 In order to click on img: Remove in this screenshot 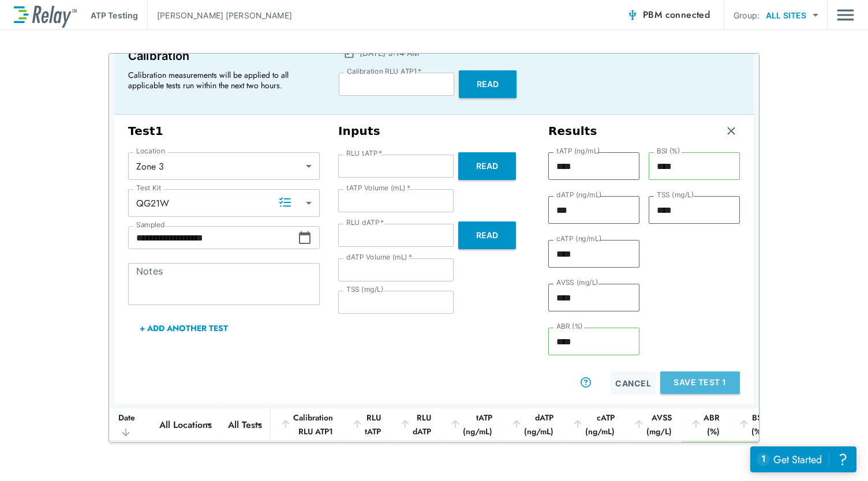, I will do `click(732, 131)`.